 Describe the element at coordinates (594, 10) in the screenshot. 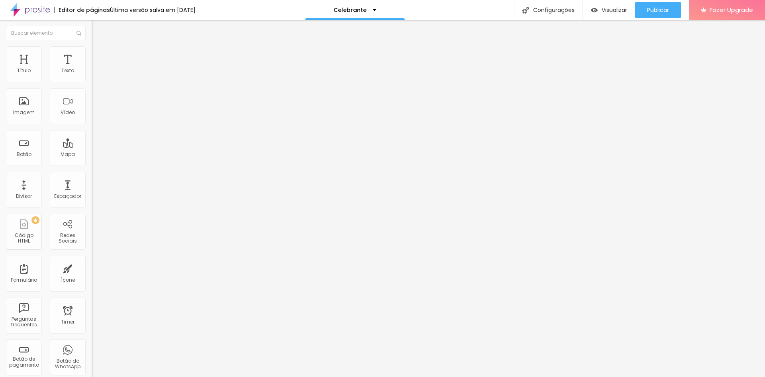

I see `img: view-1.svg` at that location.